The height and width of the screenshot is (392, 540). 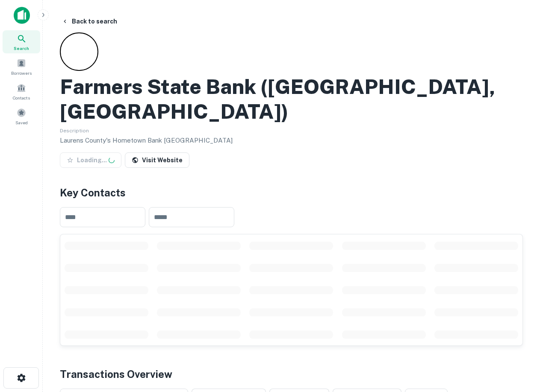 I want to click on div: Search, so click(x=21, y=42).